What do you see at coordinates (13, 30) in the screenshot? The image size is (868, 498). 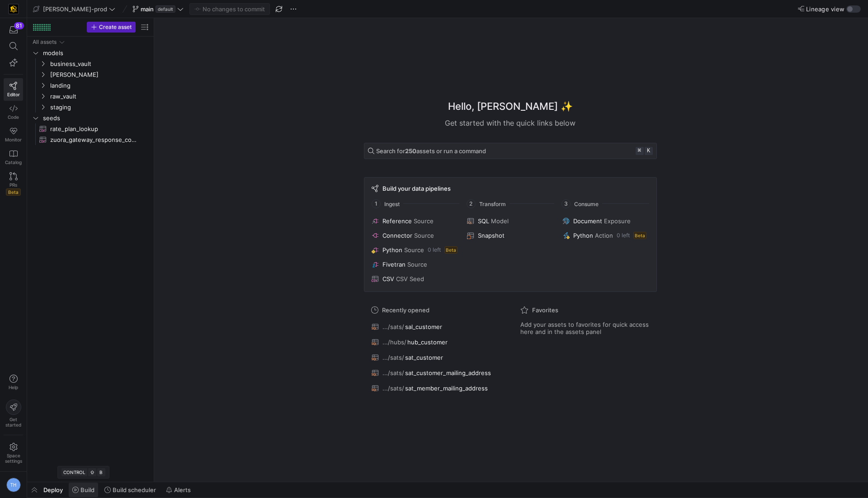 I see `button: 81` at bounding box center [13, 30].